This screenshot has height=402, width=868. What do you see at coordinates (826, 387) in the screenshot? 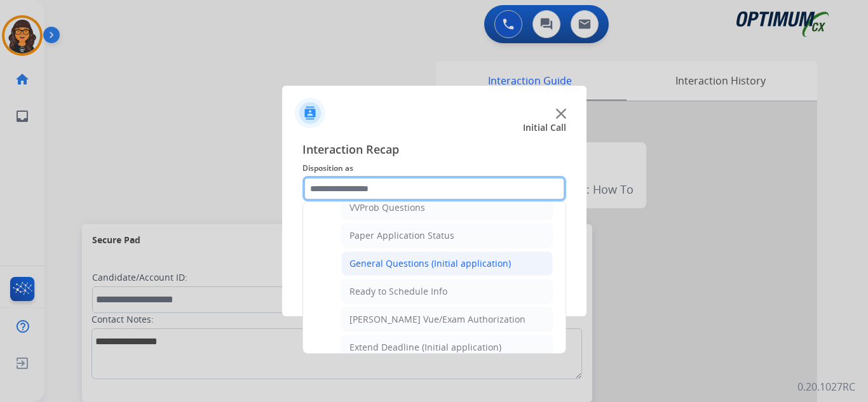
I see `p: 0.20.1027RC` at bounding box center [826, 387].